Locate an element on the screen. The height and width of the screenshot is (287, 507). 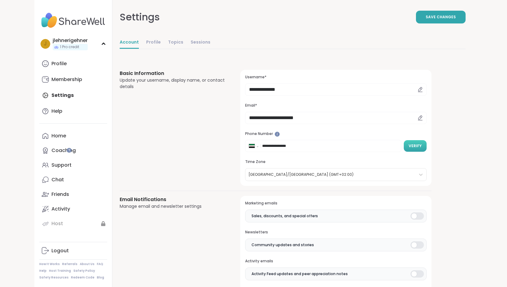
a: Friends is located at coordinates (73, 194).